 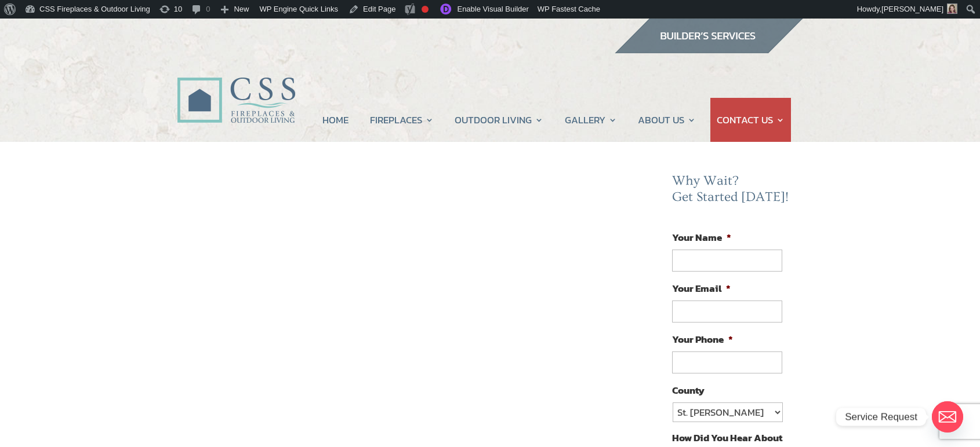 I want to click on div: Focus keyphrase not set, so click(x=425, y=9).